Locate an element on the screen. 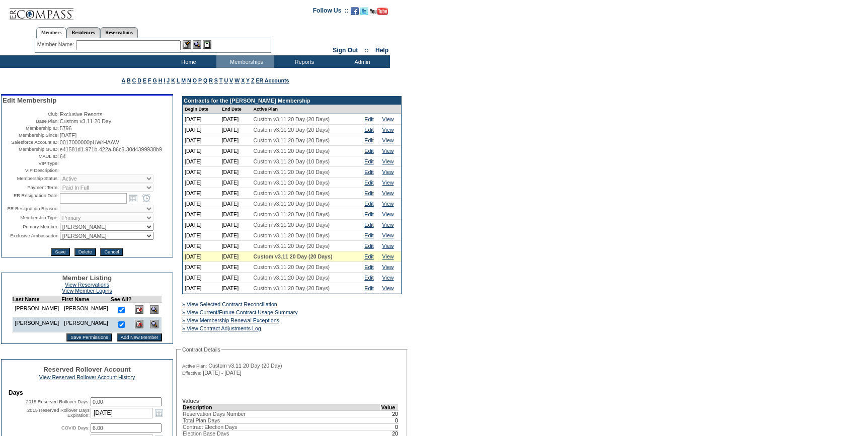 This screenshot has width=868, height=436. a: Residences is located at coordinates (83, 32).